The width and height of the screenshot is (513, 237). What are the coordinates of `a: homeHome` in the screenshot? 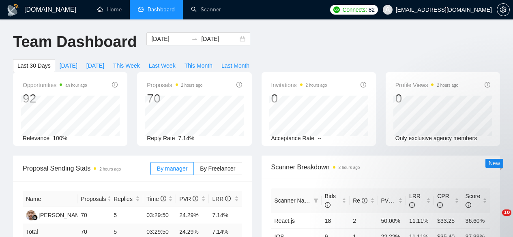 It's located at (110, 9).